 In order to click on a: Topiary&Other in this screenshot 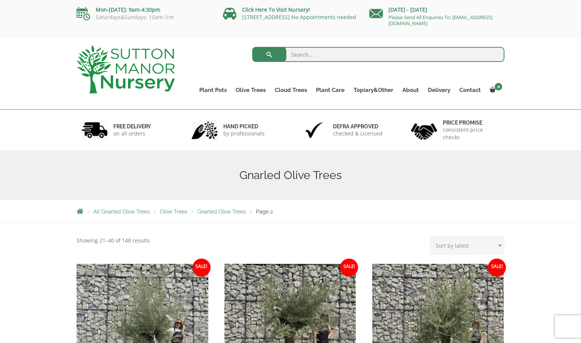, I will do `click(373, 90)`.